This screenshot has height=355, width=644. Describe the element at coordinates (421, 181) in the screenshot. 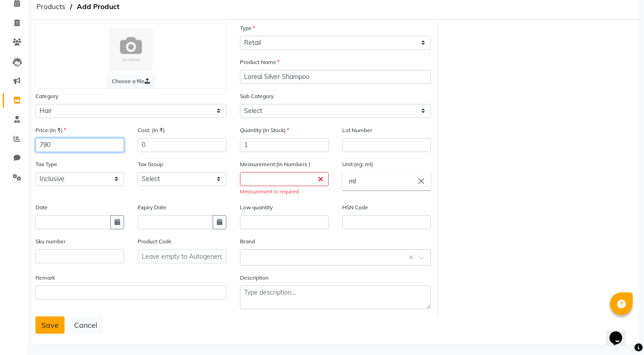

I see `i: Close` at that location.